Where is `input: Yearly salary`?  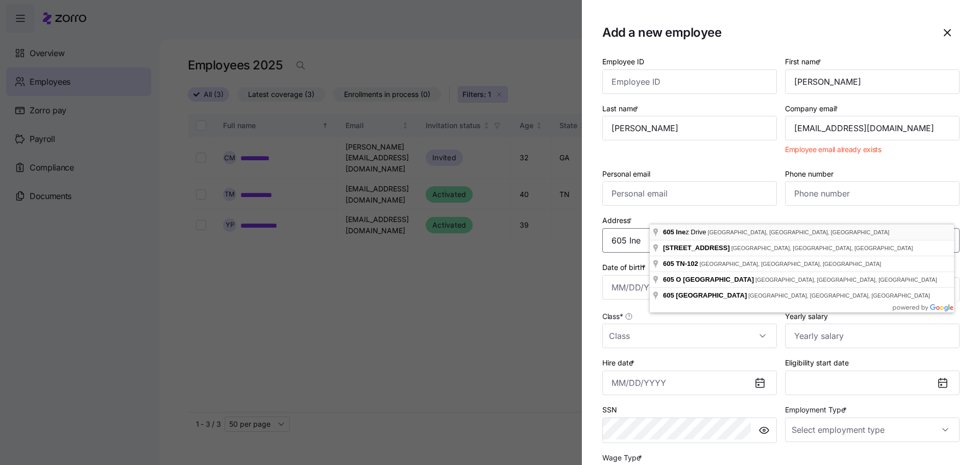
input: Yearly salary is located at coordinates (872, 336).